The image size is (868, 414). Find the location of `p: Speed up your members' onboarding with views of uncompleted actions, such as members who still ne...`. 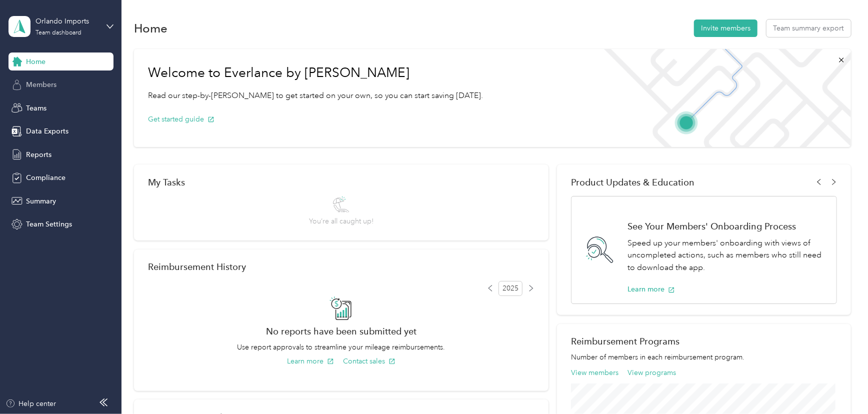

p: Speed up your members' onboarding with views of uncompleted actions, such as members who still ne... is located at coordinates (726, 256).